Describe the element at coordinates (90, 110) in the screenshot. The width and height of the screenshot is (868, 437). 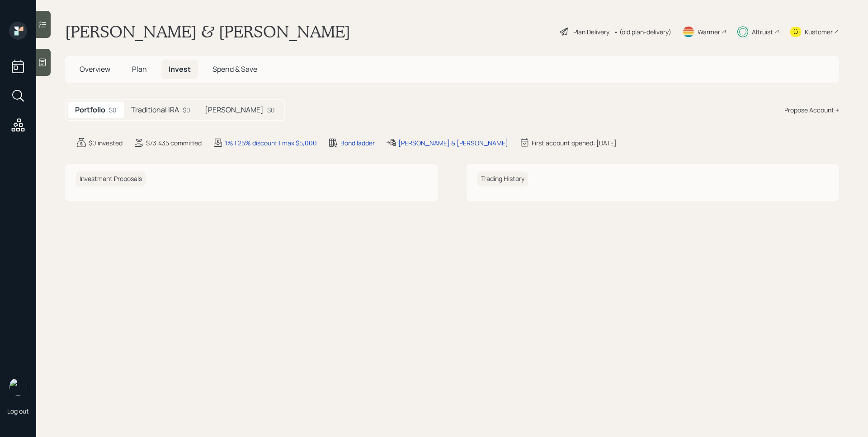
I see `h5: Portfolio` at that location.